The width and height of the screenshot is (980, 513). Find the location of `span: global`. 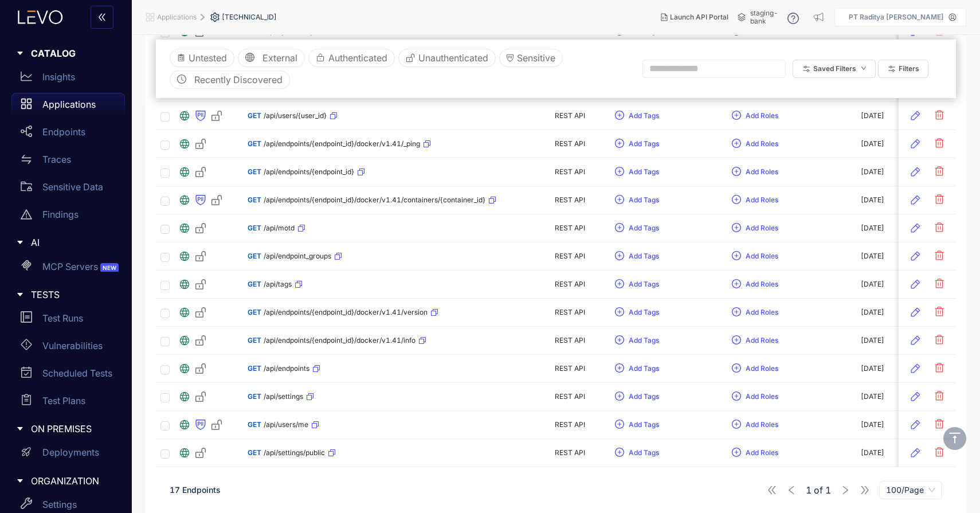

span: global is located at coordinates (250, 57).